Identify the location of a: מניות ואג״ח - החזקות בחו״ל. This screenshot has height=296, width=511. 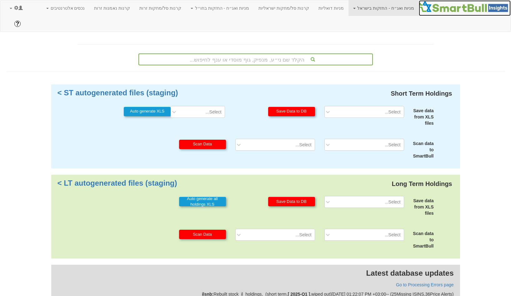
(220, 8).